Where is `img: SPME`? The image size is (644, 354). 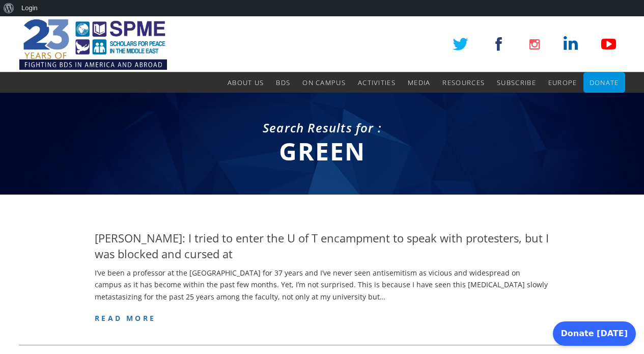 img: SPME is located at coordinates (93, 45).